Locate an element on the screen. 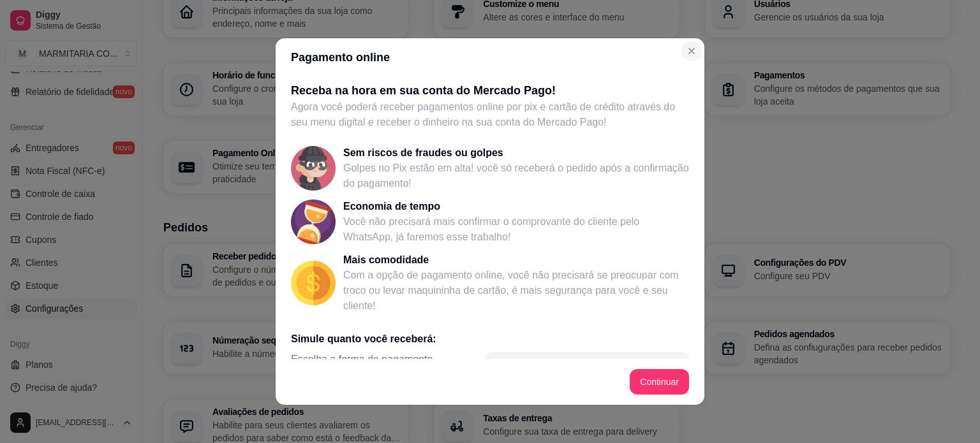 The image size is (980, 443). p: Golpes no Pix estão em alta! você só receberá o pedido após a confirmação do pagamento! is located at coordinates (516, 176).